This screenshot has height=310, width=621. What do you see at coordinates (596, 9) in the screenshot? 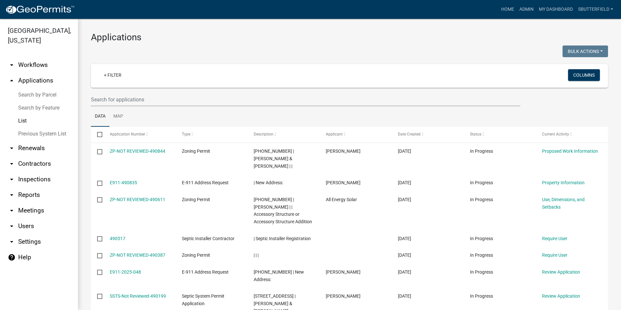
I see `a: Sbutterfield` at bounding box center [596, 9].